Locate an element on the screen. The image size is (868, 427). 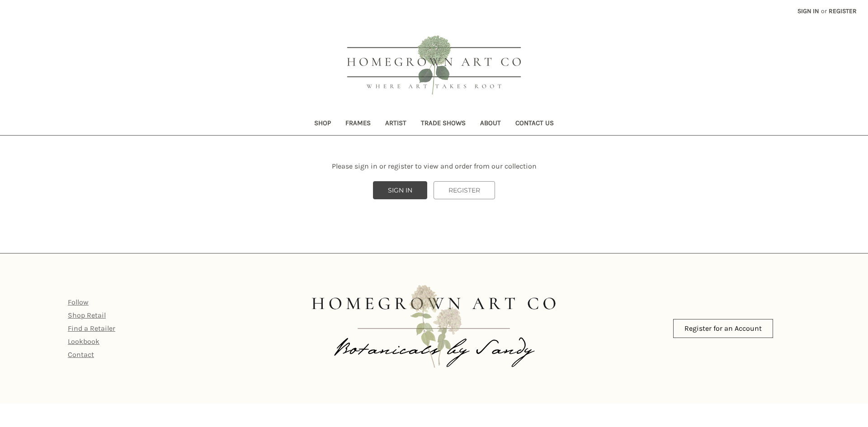
a: Register for an Account is located at coordinates (723, 328).